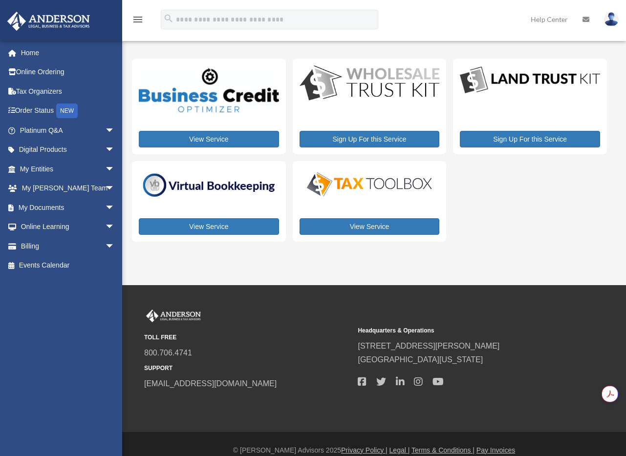  What do you see at coordinates (68, 53) in the screenshot?
I see `a: Home` at bounding box center [68, 53].